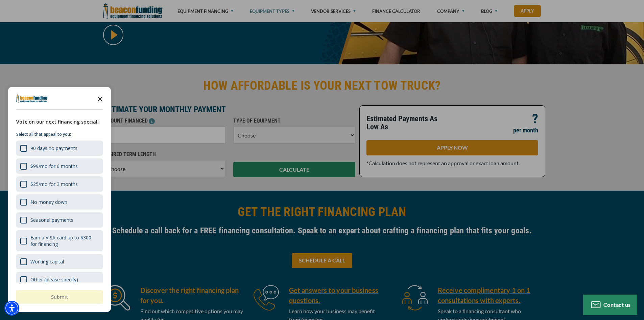 Image resolution: width=644 pixels, height=320 pixels. Describe the element at coordinates (617, 304) in the screenshot. I see `span: Contact us` at that location.